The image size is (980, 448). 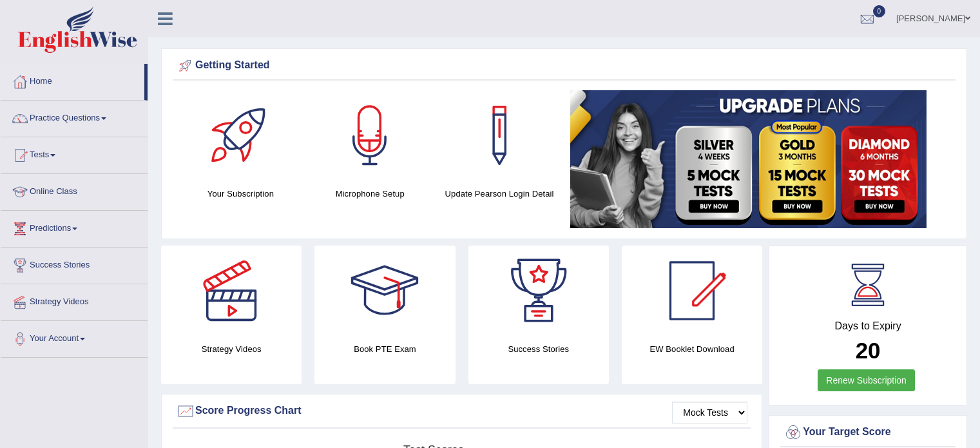 I want to click on h4: Days to Expiry, so click(x=868, y=327).